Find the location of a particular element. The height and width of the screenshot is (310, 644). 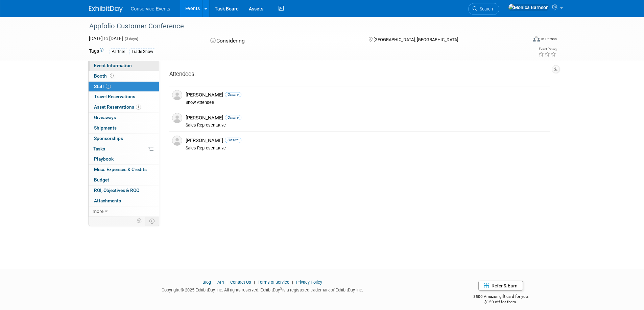

div: $150 off for them. is located at coordinates (500, 302).